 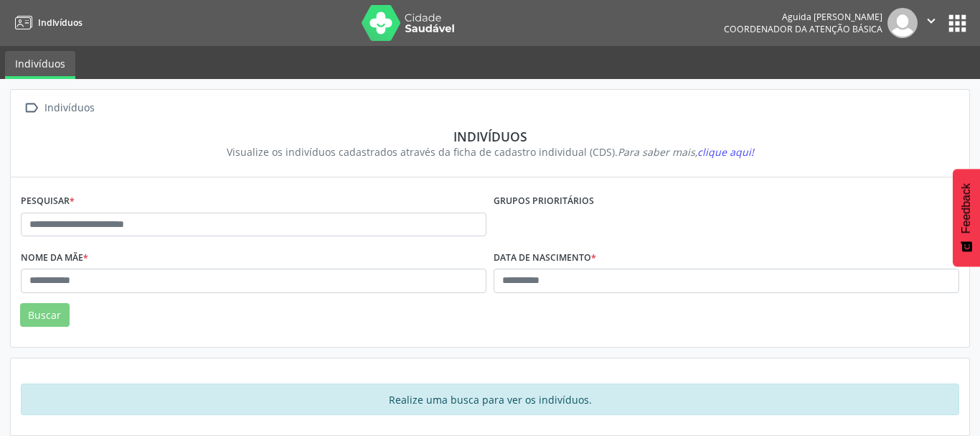 I want to click on div: Visualize os indivíduos cadastrados através da ficha de cadastro individual (CDS)., so click(x=490, y=151).